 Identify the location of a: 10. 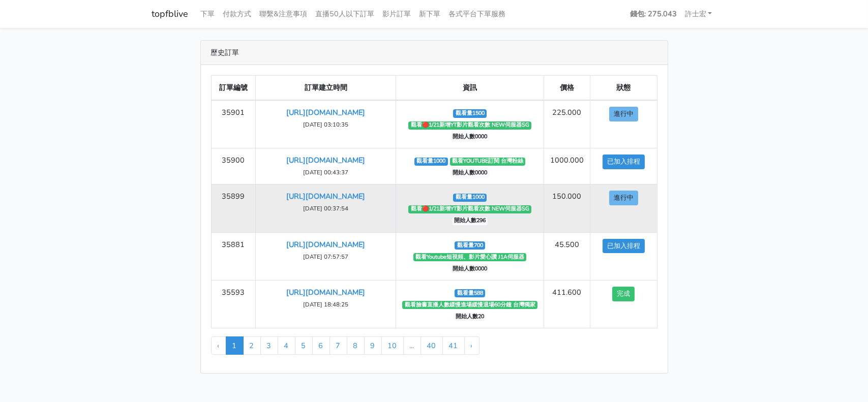
(392, 345).